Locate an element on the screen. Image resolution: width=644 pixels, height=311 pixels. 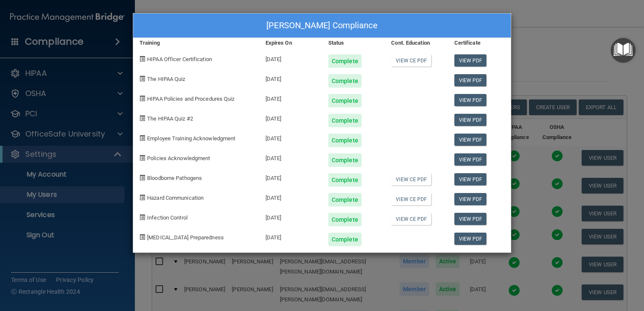
span: Employee Training Acknowledgment is located at coordinates (191, 138).